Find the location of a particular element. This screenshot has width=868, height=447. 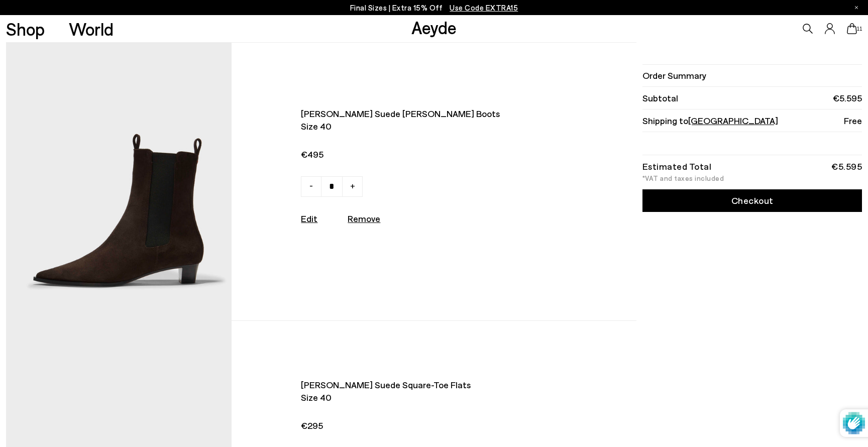

span: €295 is located at coordinates (424, 425).